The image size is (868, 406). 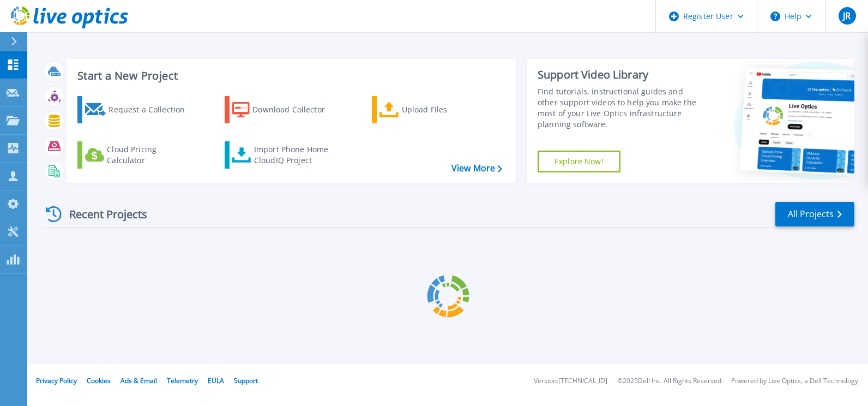 What do you see at coordinates (152, 109) in the screenshot?
I see `div: Request a Collection` at bounding box center [152, 109].